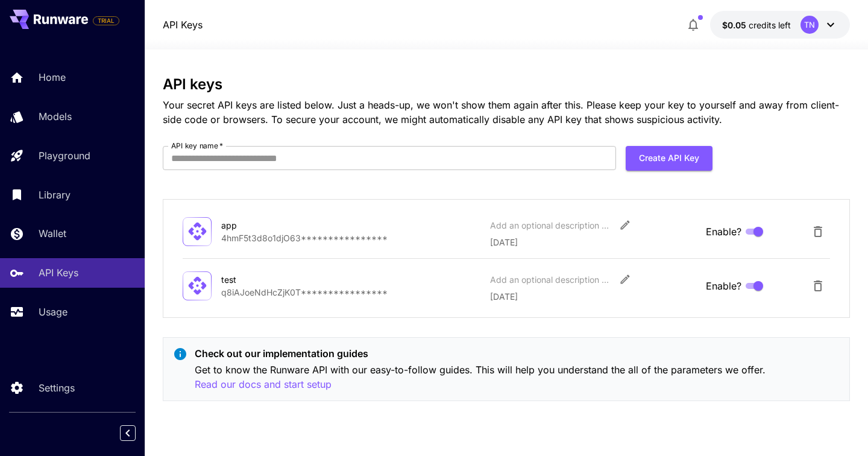  Describe the element at coordinates (282, 279) in the screenshot. I see `div: test` at that location.